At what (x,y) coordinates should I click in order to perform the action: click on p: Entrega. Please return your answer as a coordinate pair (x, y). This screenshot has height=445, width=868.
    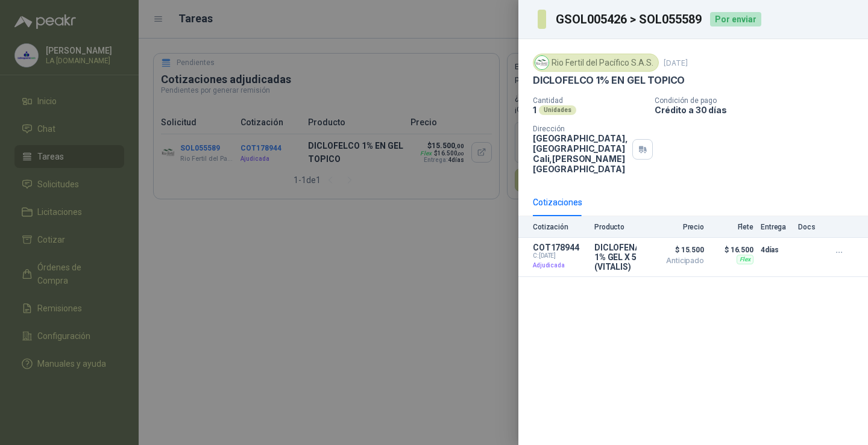
    Looking at the image, I should click on (776, 227).